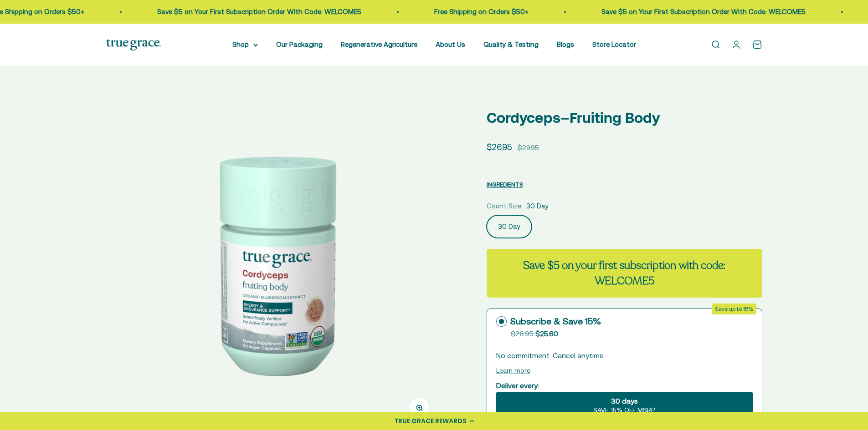 This screenshot has width=868, height=430. What do you see at coordinates (478, 11) in the screenshot?
I see `a: Free Shipping on Orders $50+` at bounding box center [478, 11].